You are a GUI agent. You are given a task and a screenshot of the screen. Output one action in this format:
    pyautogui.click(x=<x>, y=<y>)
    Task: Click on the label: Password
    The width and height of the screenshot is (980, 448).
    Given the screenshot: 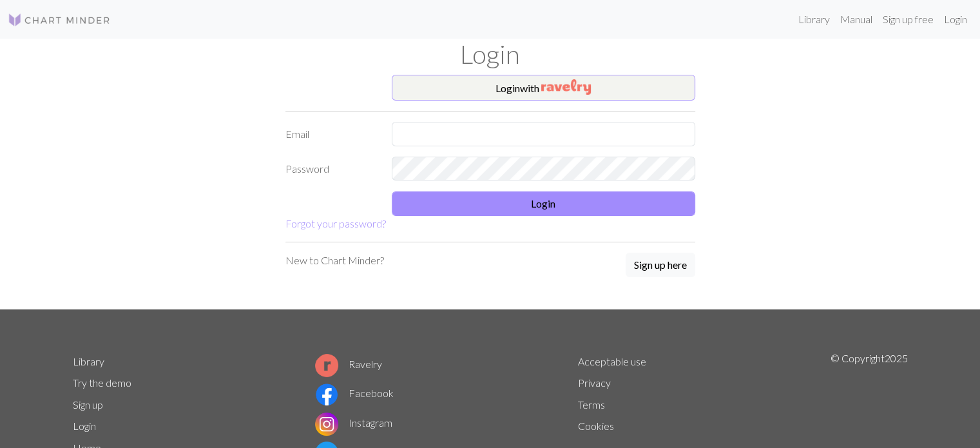 What is the action you would take?
    pyautogui.click(x=331, y=169)
    